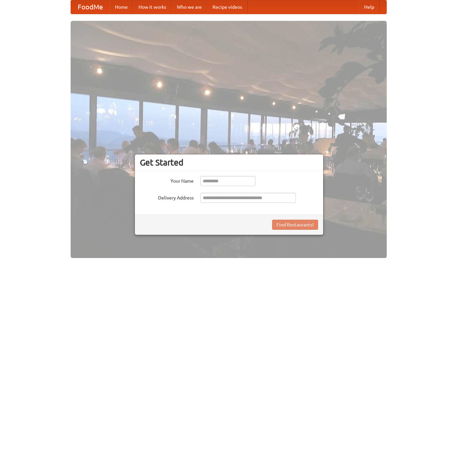 The image size is (457, 476). I want to click on a: Who we are, so click(189, 7).